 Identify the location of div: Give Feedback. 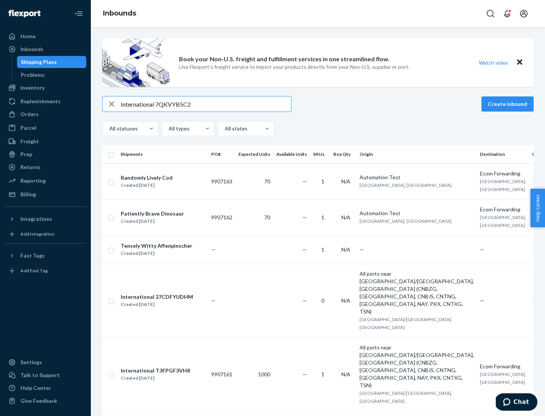
(39, 401).